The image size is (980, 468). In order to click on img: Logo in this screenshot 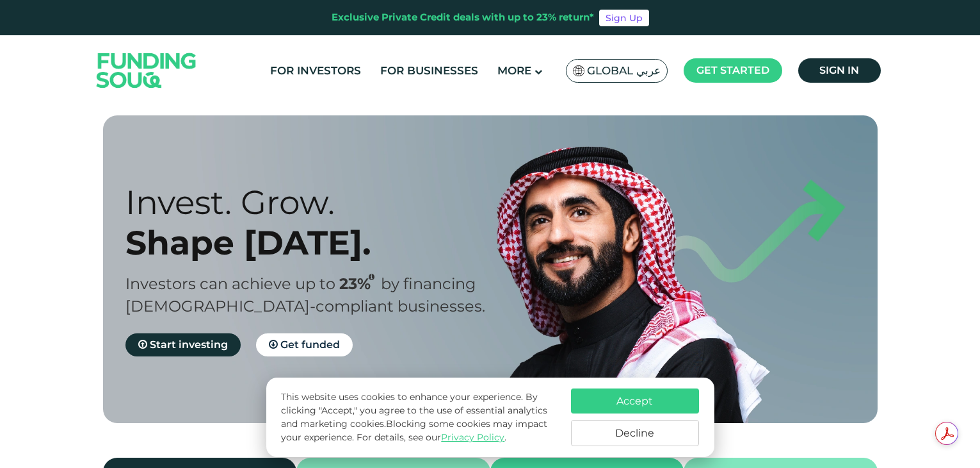, I will do `click(147, 70)`.